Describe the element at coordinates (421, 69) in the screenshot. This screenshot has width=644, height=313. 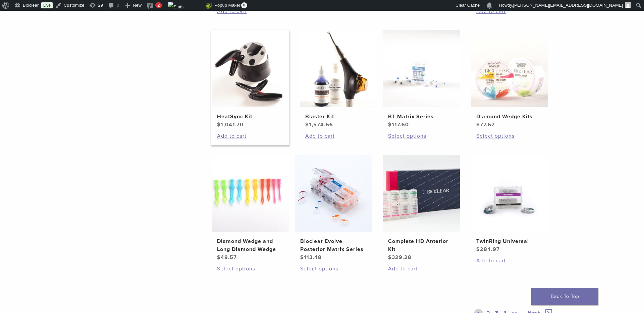
I see `img: BT Matrix Series` at that location.